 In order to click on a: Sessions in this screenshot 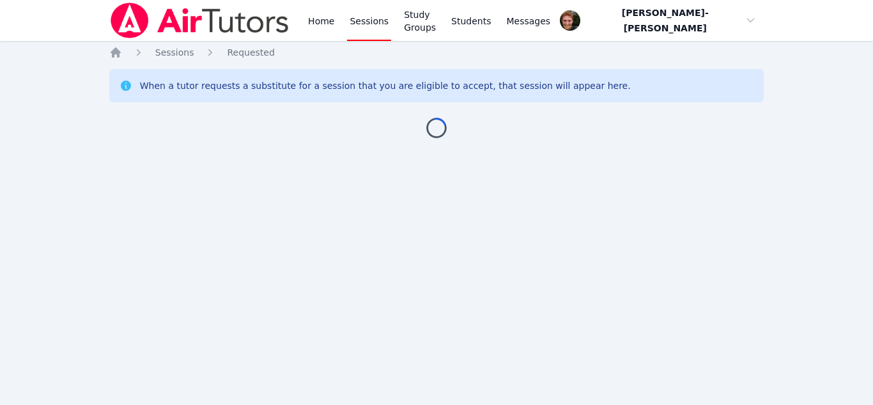, I will do `click(174, 52)`.